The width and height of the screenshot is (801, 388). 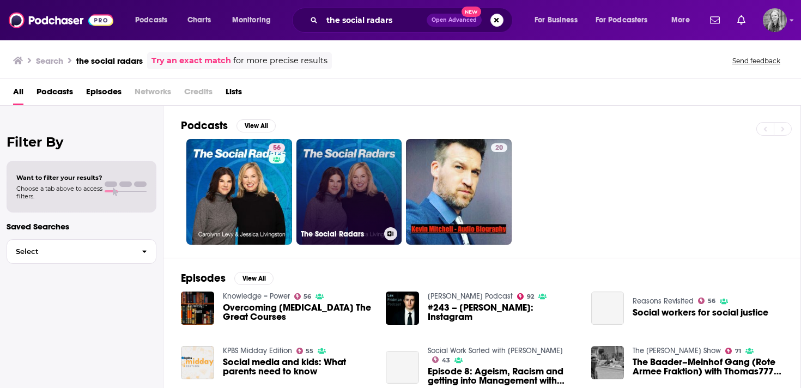 I want to click on h3: The Social Radars, so click(x=340, y=234).